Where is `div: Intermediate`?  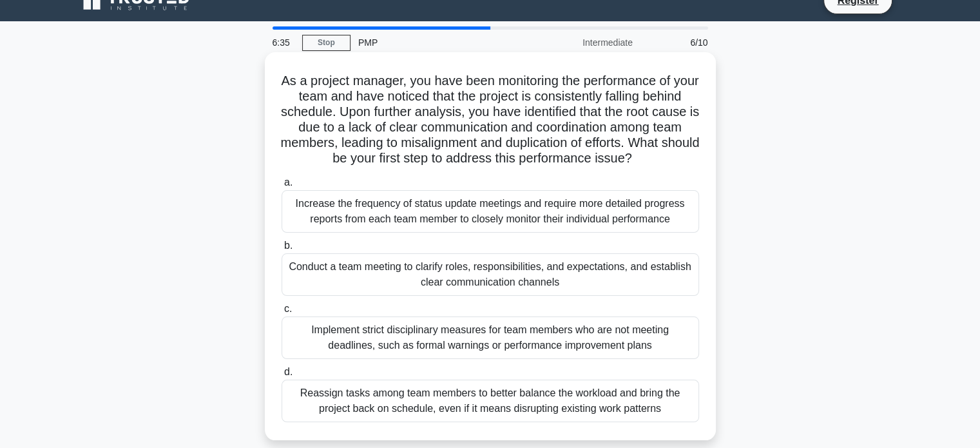
div: Intermediate is located at coordinates (584, 43).